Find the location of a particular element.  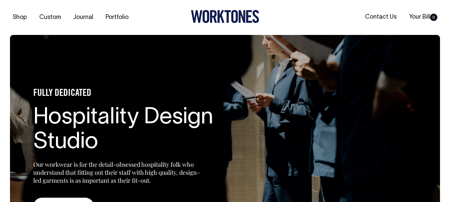

a: Shop is located at coordinates (20, 17).